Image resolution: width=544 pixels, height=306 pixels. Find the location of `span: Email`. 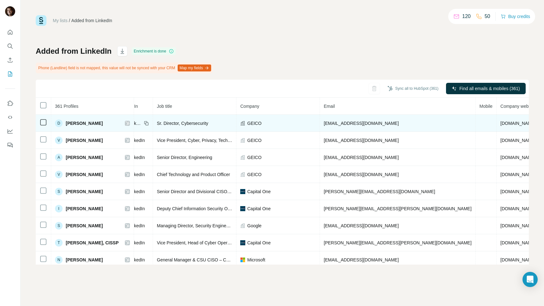

span: Email is located at coordinates (329, 106).